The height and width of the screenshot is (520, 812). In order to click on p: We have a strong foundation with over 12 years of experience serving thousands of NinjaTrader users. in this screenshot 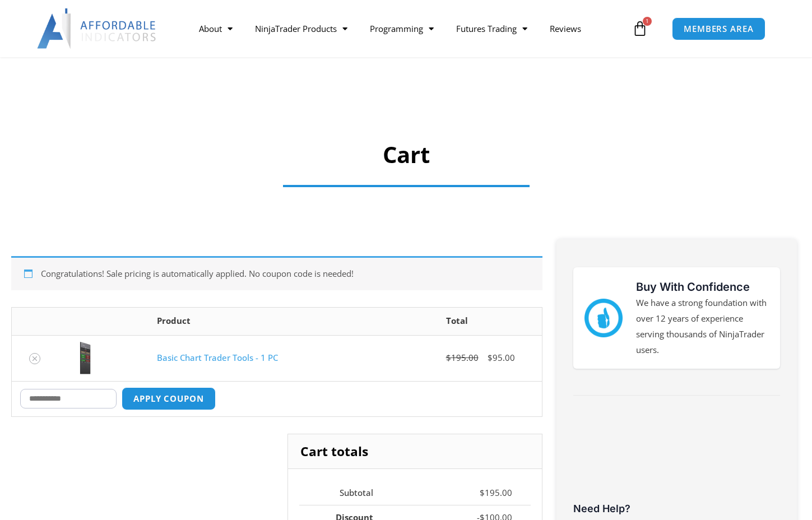, I will do `click(702, 326)`.